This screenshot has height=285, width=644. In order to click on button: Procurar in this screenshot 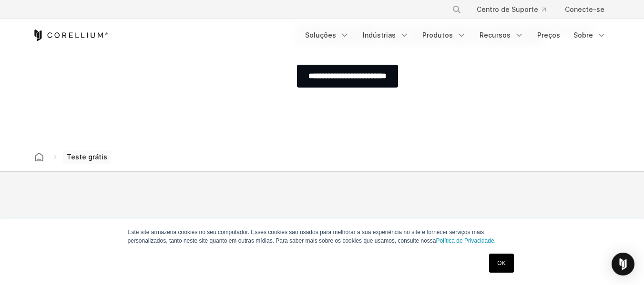, I will do `click(457, 10)`.